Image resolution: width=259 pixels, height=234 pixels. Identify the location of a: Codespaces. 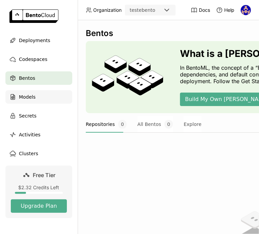
(39, 59).